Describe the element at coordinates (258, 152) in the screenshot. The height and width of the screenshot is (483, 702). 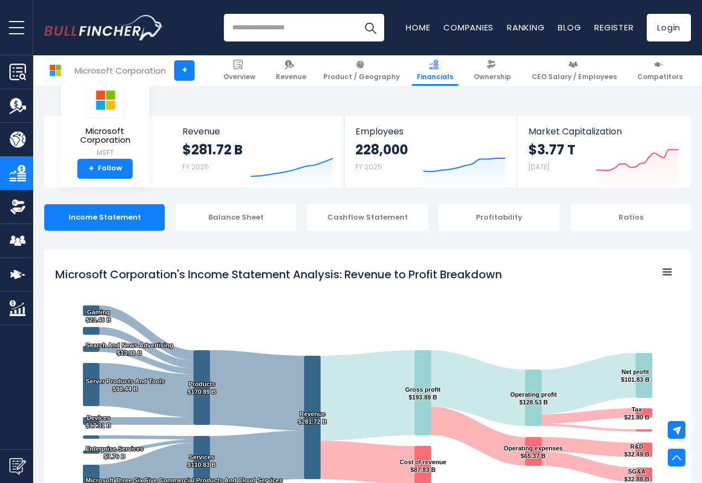
I see `a: Revenue $281.72 B FY 2025` at that location.